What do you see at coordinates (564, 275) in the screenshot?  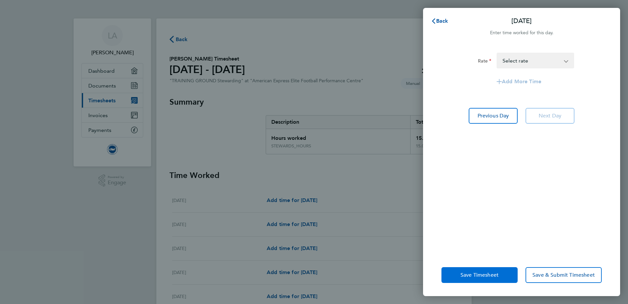 I see `span: Save & Submit Timesheet` at bounding box center [564, 275].